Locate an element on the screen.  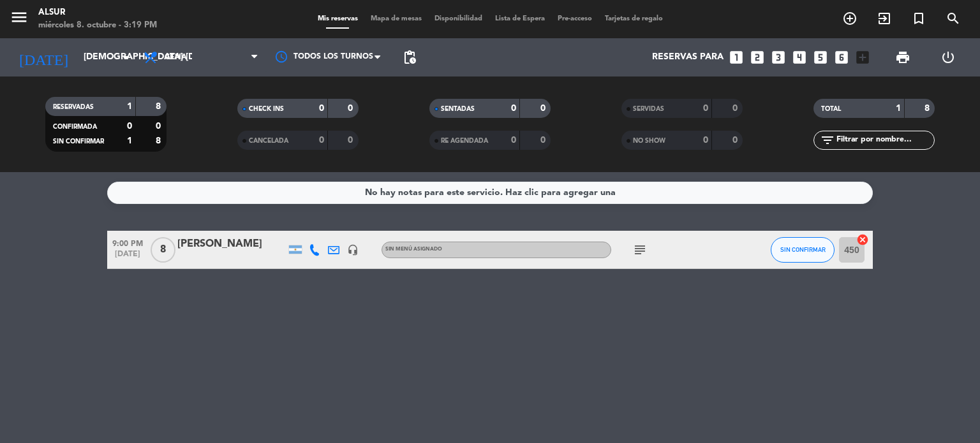
span: print is located at coordinates (903, 58).